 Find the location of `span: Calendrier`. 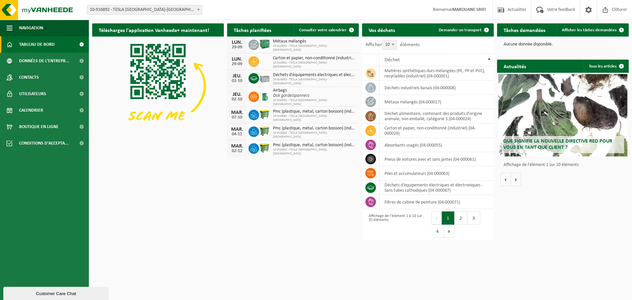

span: Calendrier is located at coordinates (31, 110).